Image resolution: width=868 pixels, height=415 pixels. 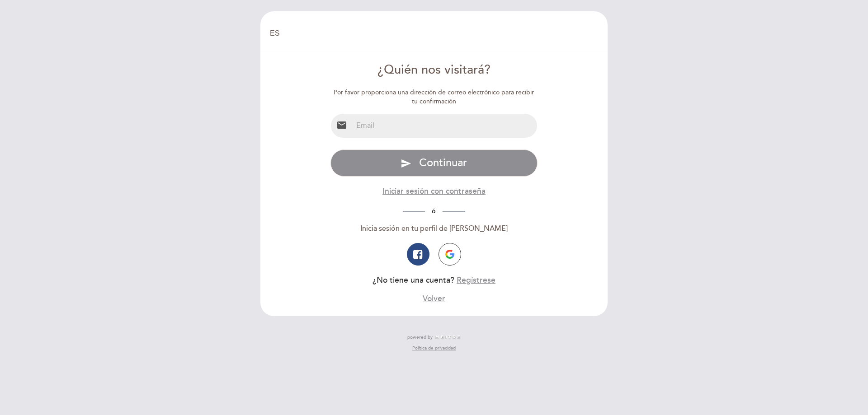 I want to click on button: Volver, so click(x=434, y=298).